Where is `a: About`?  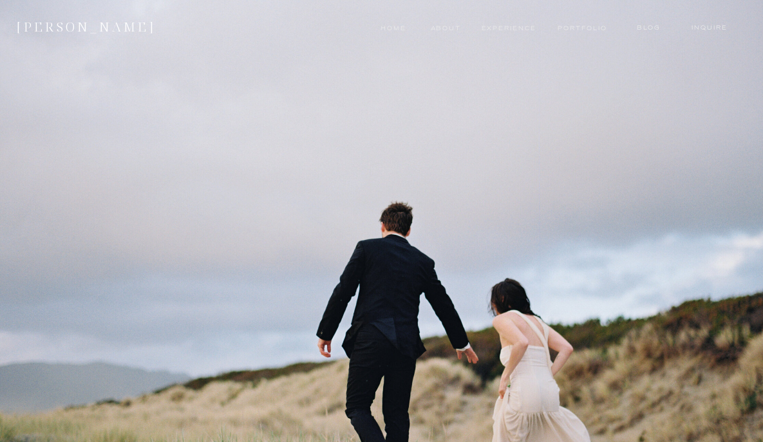
a: About is located at coordinates (444, 29).